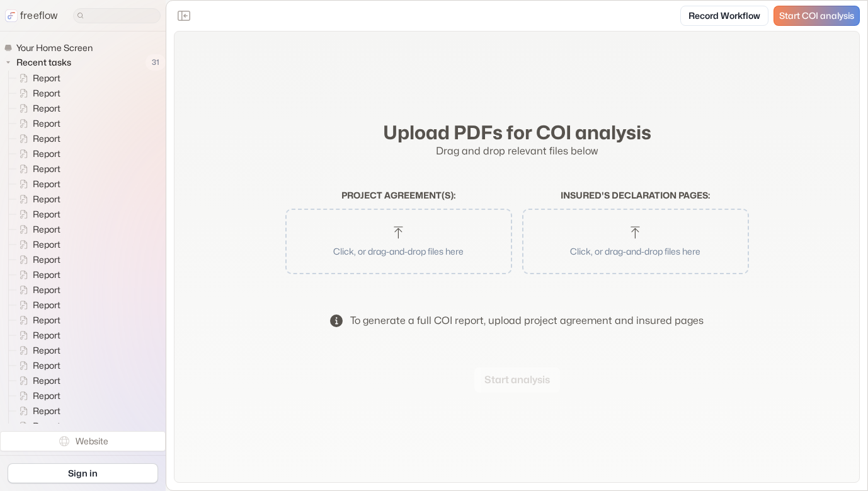  Describe the element at coordinates (398, 196) in the screenshot. I see `h2: Project agreement(s) :` at that location.